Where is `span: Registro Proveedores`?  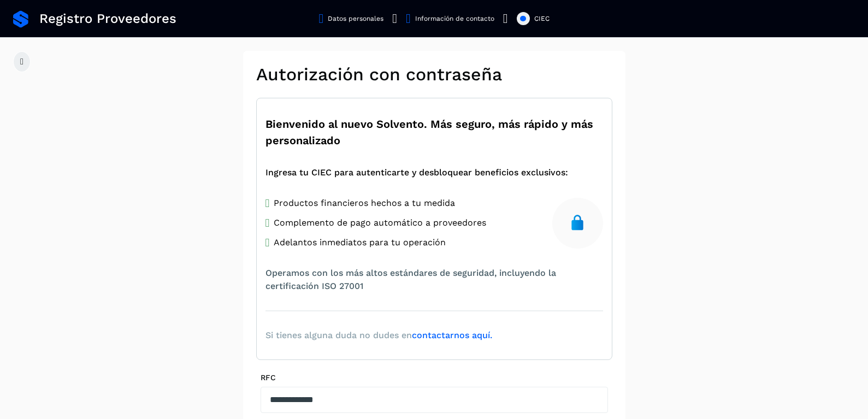
span: Registro Proveedores is located at coordinates (108, 19).